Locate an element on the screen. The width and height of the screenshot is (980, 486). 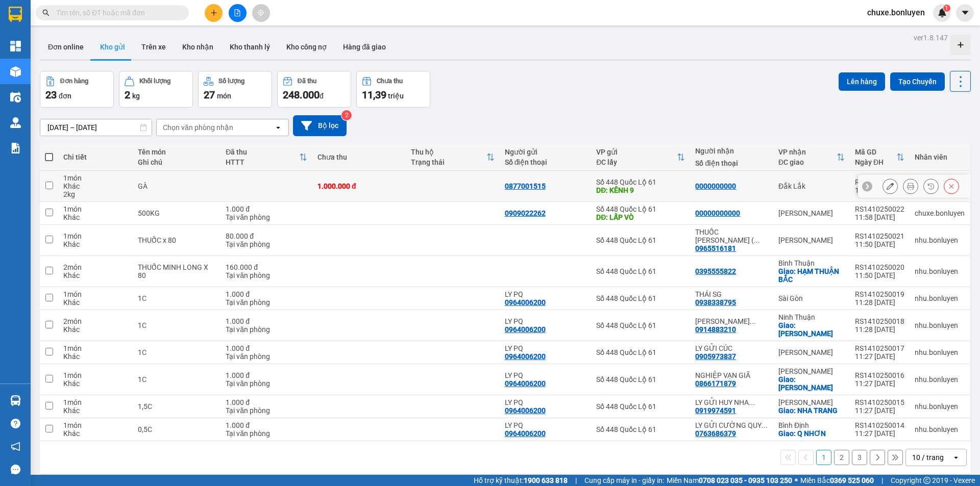
div: Nhân viên is located at coordinates (939, 157).